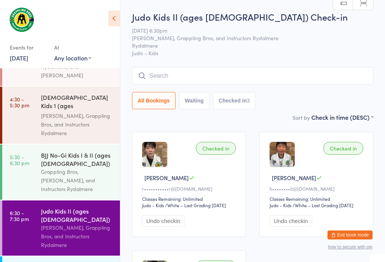 The width and height of the screenshot is (385, 262). Describe the element at coordinates (247, 45) in the screenshot. I see `span: Rydalmere` at that location.